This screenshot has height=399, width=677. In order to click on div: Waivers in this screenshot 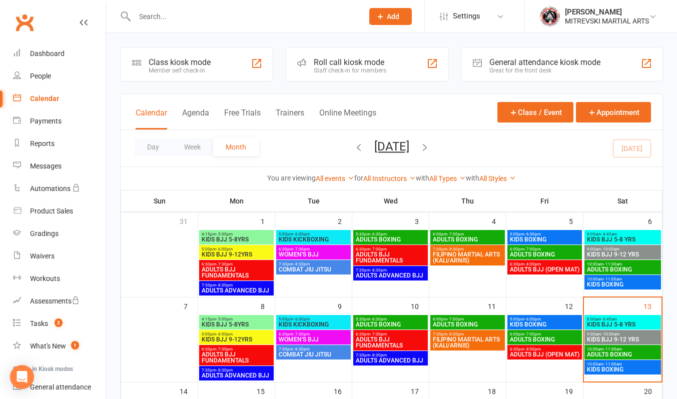, I will do `click(42, 256)`.